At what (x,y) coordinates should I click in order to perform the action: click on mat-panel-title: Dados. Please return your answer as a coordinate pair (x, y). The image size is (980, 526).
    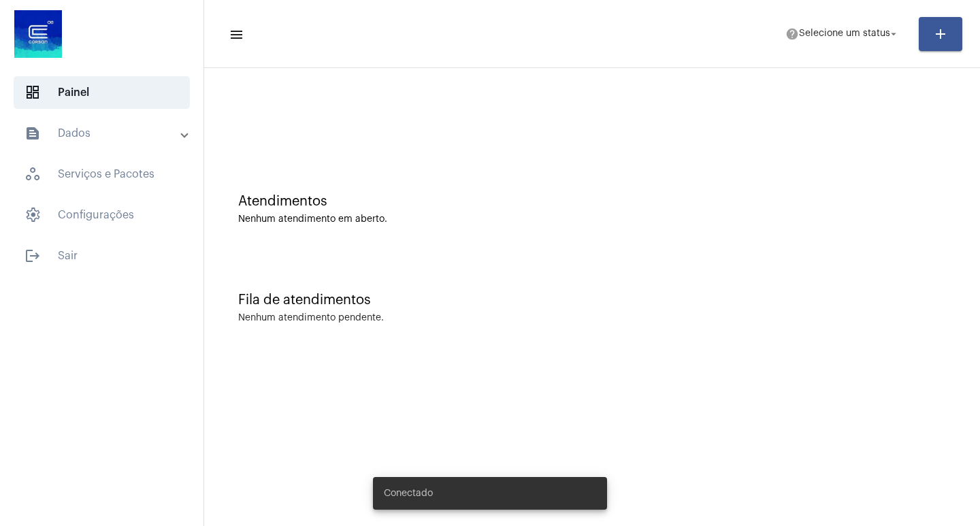
    Looking at the image, I should click on (103, 133).